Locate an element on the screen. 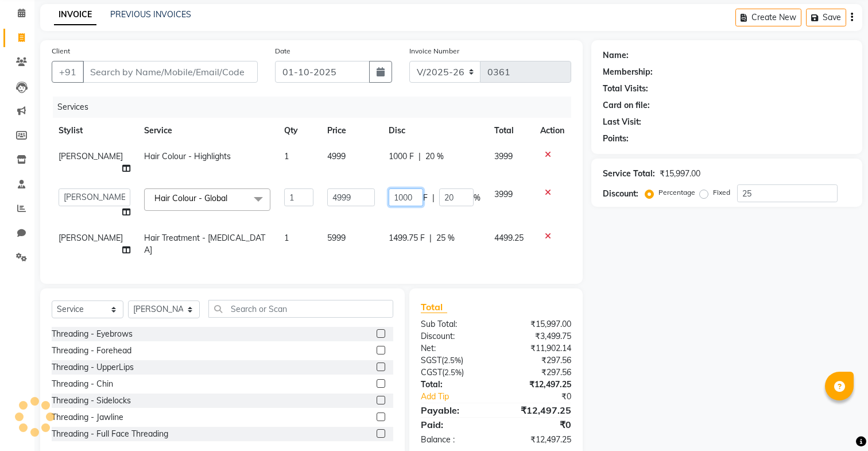 The height and width of the screenshot is (451, 868). div: Threading - Full Face Threading is located at coordinates (110, 434).